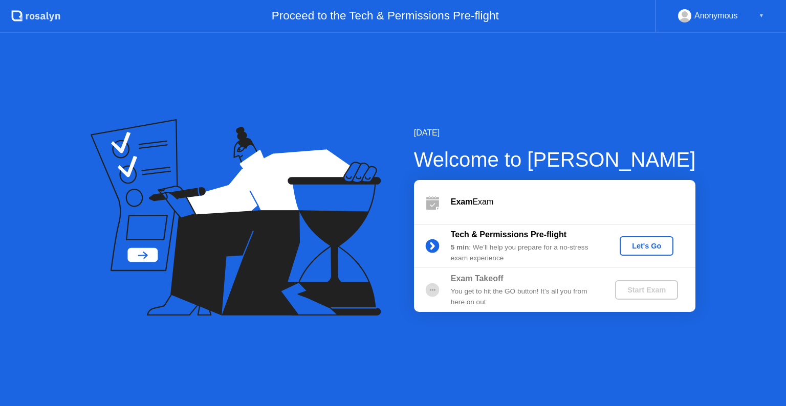  Describe the element at coordinates (647, 290) in the screenshot. I see `div: Start Exam` at that location.